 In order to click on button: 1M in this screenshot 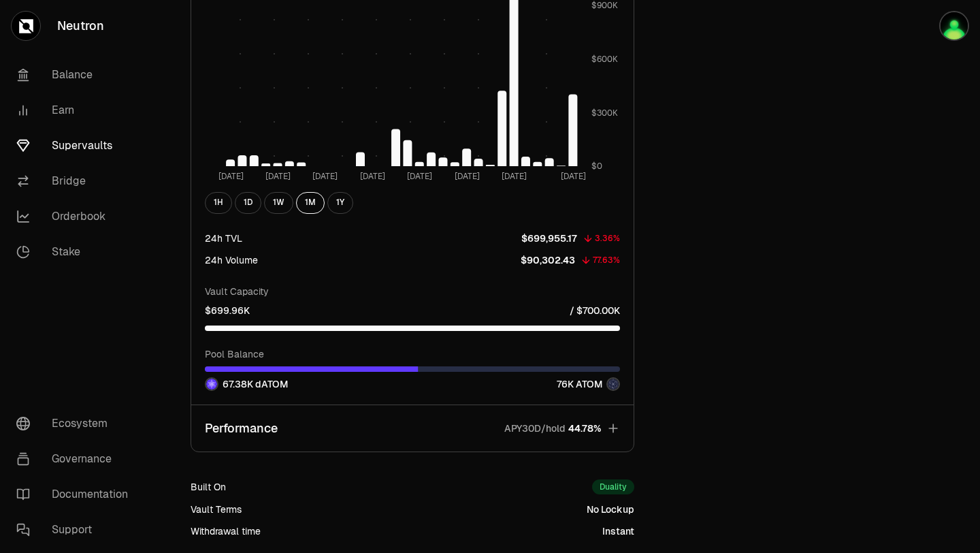, I will do `click(311, 203)`.